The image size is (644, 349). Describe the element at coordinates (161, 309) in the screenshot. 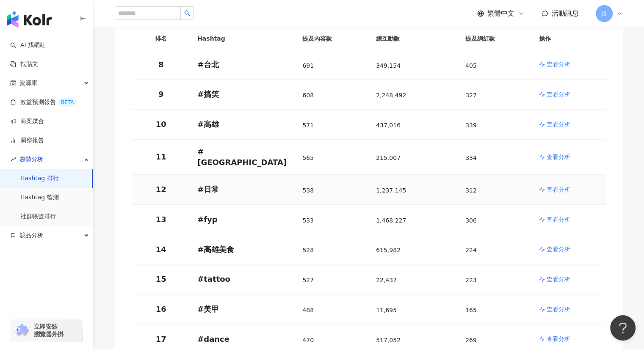

I see `p: 16` at that location.